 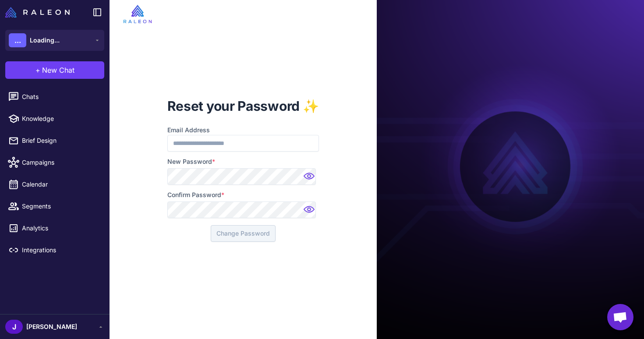 I want to click on a: Segments, so click(x=55, y=206).